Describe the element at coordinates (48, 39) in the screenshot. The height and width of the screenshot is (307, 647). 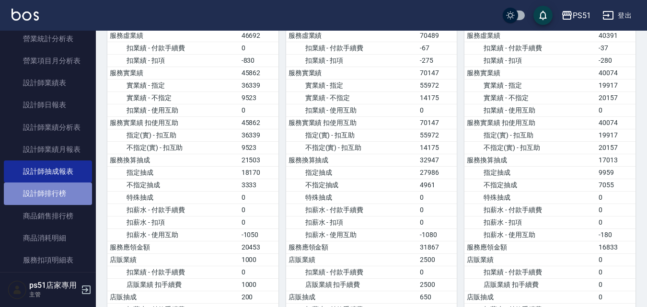
I see `a: 營業統計分析表` at that location.